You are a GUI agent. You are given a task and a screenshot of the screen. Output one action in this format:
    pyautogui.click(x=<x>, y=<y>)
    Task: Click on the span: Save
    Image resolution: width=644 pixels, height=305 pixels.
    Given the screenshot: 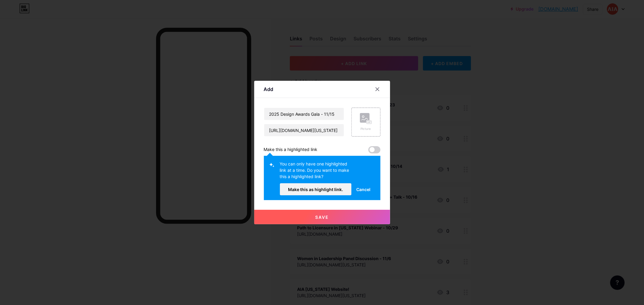 What is the action you would take?
    pyautogui.click(x=322, y=217)
    